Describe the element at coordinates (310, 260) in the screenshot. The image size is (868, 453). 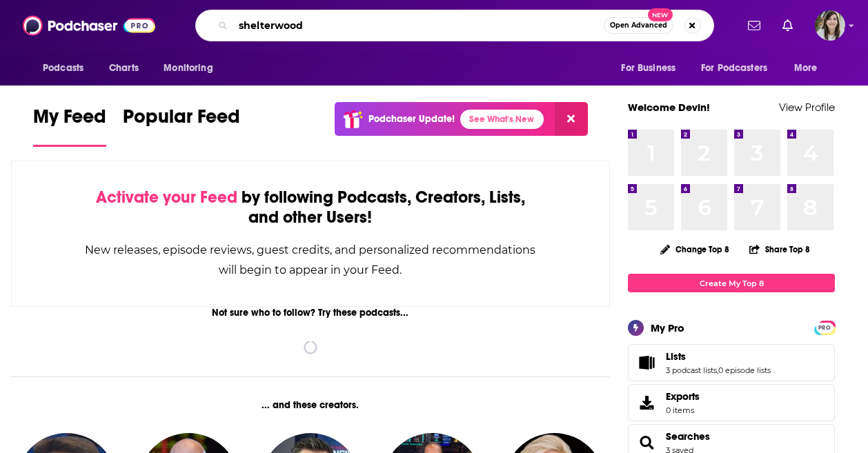
I see `div: New releases, episode reviews, guest credits, and personalized recommendations will begin to appe...` at that location.